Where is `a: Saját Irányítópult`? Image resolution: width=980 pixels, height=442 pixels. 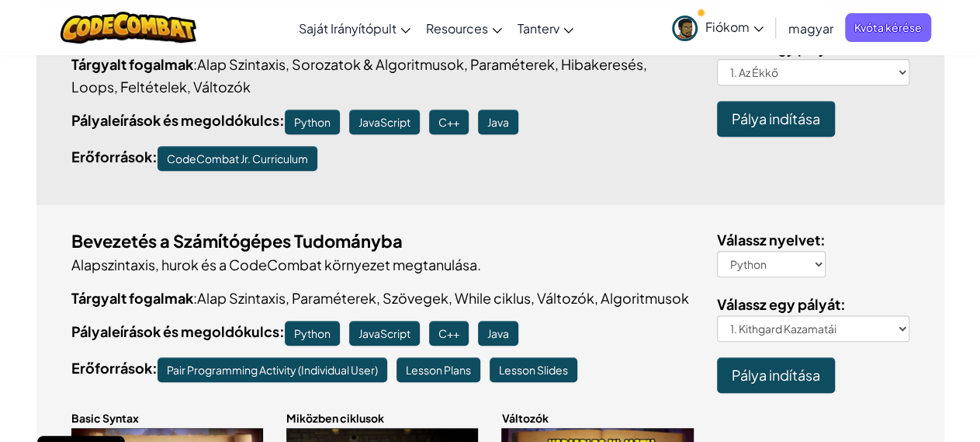
a: Saját Irányítópult is located at coordinates (354, 28).